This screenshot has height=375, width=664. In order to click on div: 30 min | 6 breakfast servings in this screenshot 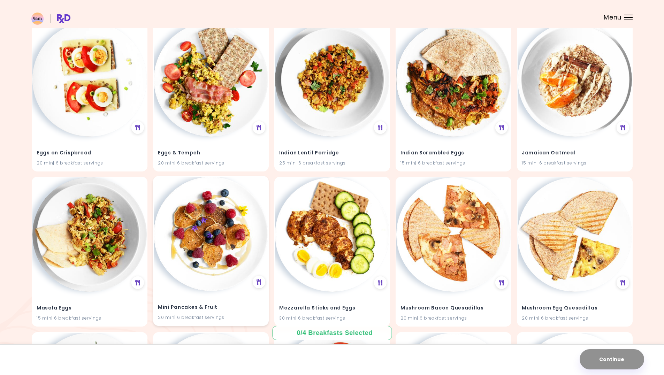, I will do `click(332, 318)`.